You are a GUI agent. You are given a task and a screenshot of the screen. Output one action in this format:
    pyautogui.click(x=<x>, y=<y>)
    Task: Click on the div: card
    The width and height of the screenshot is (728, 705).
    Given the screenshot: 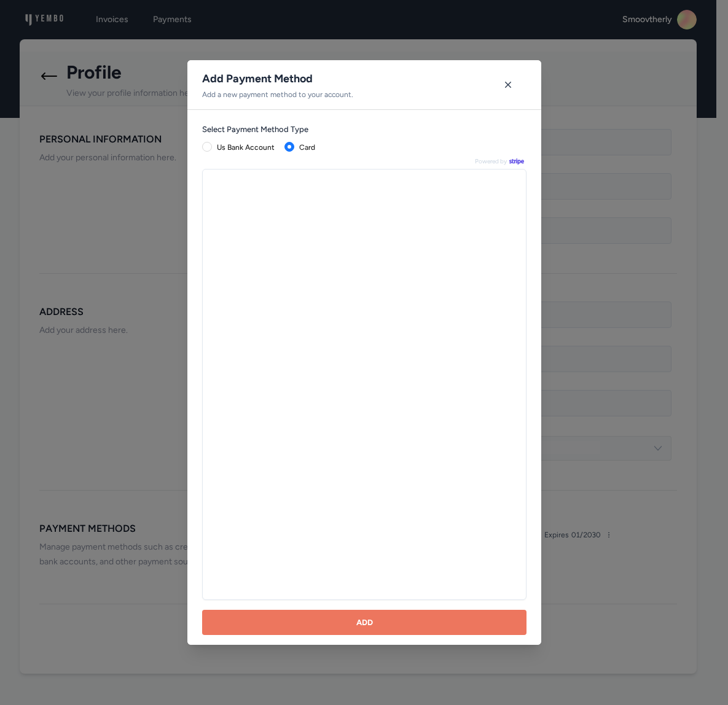 What is the action you would take?
    pyautogui.click(x=308, y=147)
    